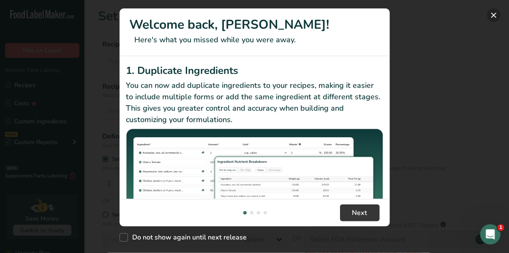  What do you see at coordinates (360, 213) in the screenshot?
I see `button: Next` at bounding box center [360, 213].